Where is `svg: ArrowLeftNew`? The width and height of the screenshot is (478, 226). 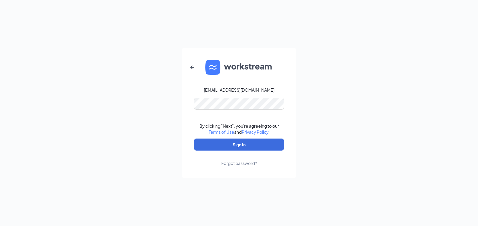
svg: ArrowLeftNew is located at coordinates (192, 67).